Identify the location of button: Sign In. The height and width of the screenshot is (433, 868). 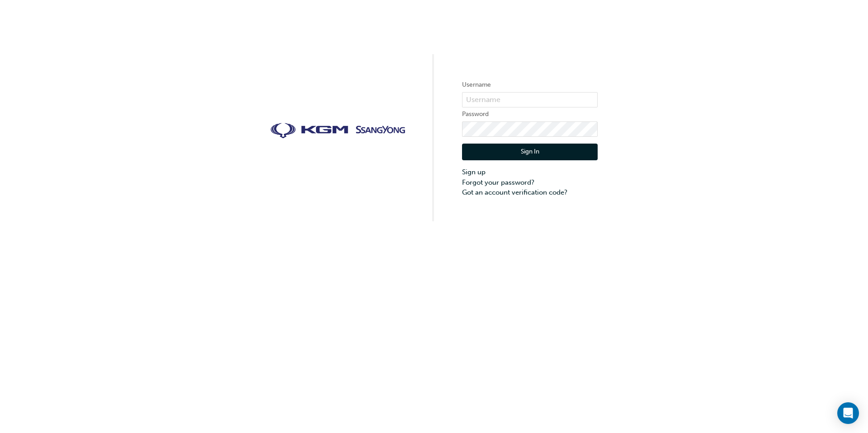
(530, 152).